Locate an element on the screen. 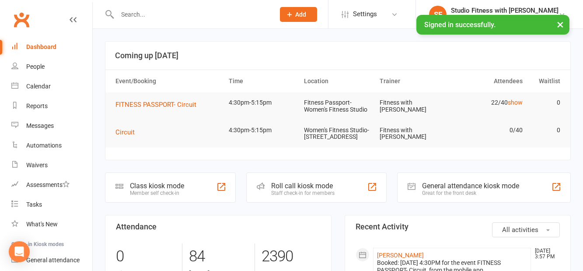  div: General attendance is located at coordinates (53, 260).